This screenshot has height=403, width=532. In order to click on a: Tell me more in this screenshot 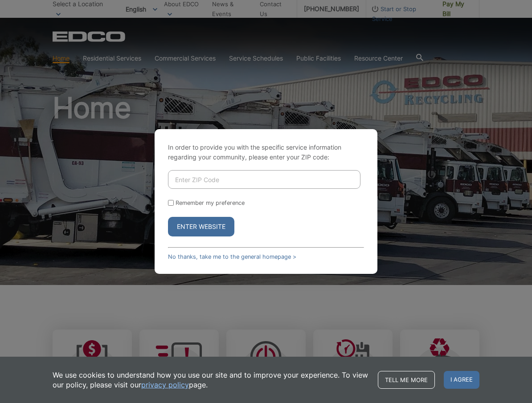, I will do `click(407, 380)`.